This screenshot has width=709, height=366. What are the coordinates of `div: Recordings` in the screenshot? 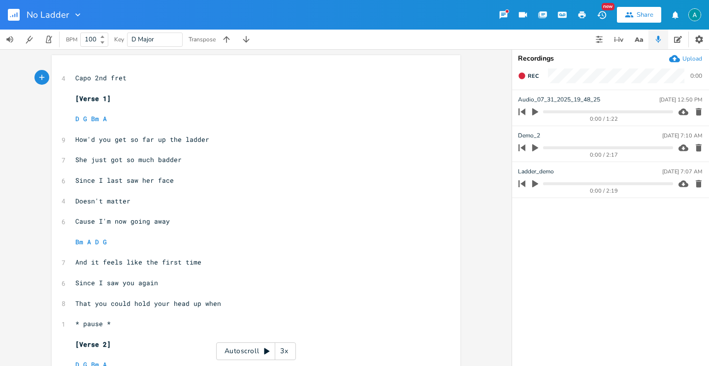 It's located at (611, 59).